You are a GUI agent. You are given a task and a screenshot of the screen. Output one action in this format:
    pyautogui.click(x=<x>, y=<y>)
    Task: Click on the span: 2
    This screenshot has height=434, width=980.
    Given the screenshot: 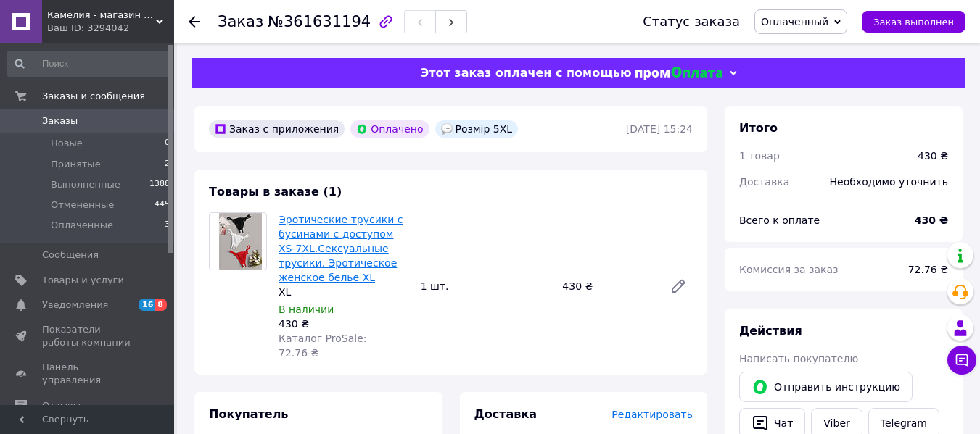 What is the action you would take?
    pyautogui.click(x=167, y=165)
    